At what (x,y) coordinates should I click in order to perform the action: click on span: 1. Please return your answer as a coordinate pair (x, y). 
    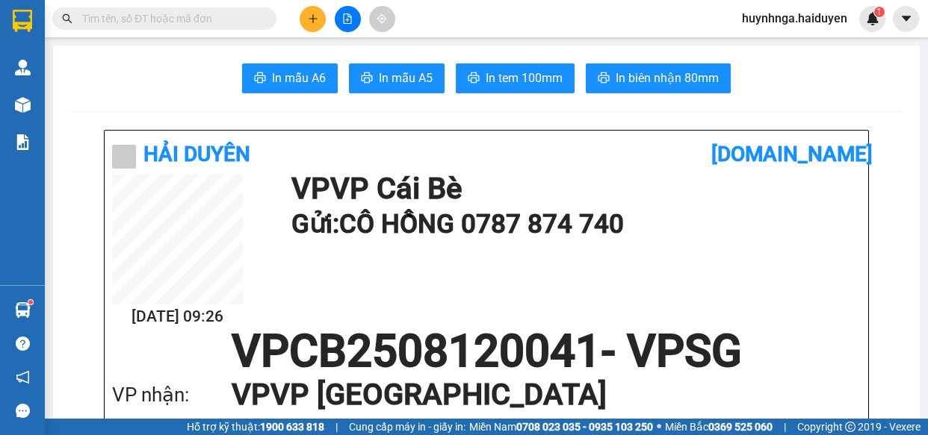
    Looking at the image, I should click on (878, 12).